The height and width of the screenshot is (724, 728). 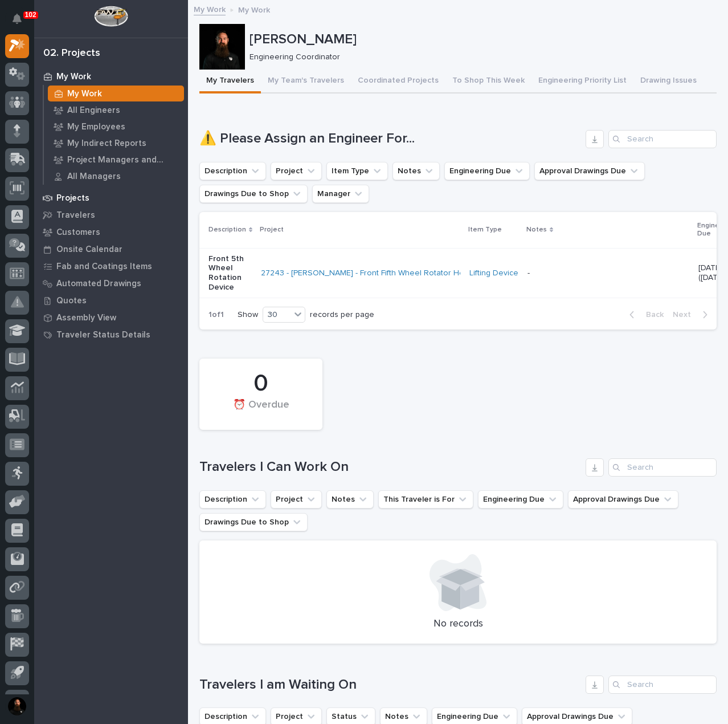 I want to click on button: My Team's Travelers, so click(x=306, y=81).